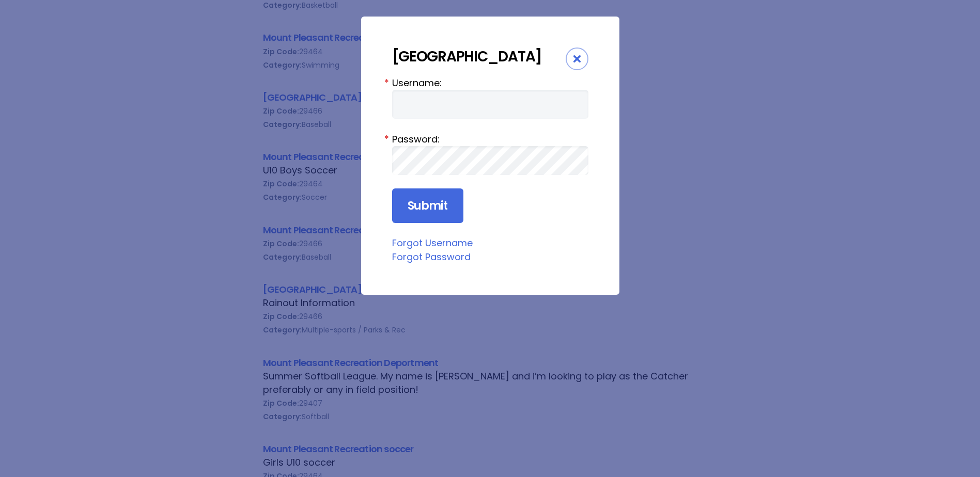 Image resolution: width=980 pixels, height=477 pixels. Describe the element at coordinates (490, 83) in the screenshot. I see `label: Username:` at that location.